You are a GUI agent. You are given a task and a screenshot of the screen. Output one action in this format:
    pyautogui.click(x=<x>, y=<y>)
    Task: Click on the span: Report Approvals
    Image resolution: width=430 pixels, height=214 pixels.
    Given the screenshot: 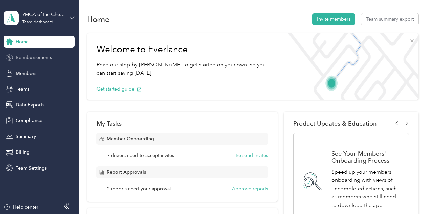 What is the action you would take?
    pyautogui.click(x=126, y=172)
    